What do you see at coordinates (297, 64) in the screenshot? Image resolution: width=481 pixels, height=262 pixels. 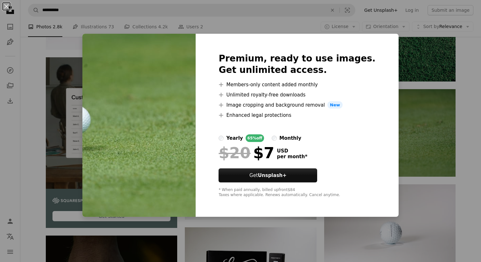 I see `h2: Premium, ready to use images. Get unlimited access.` at bounding box center [297, 64].